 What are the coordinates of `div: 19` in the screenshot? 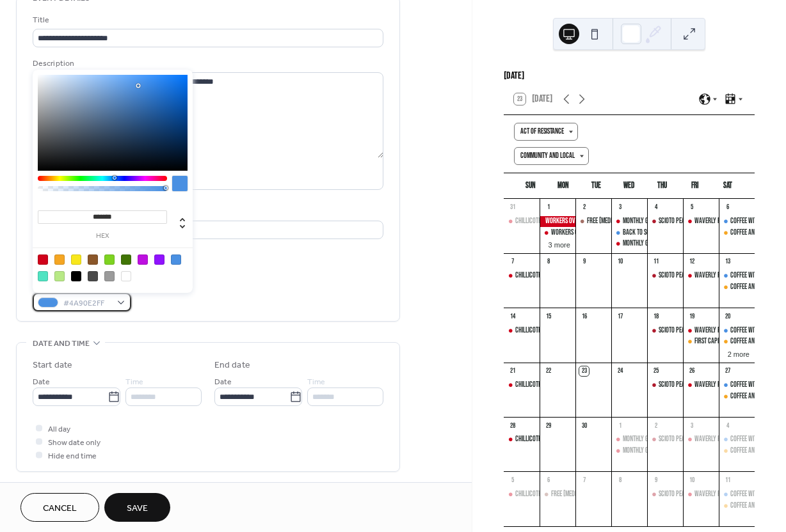 It's located at (691, 316).